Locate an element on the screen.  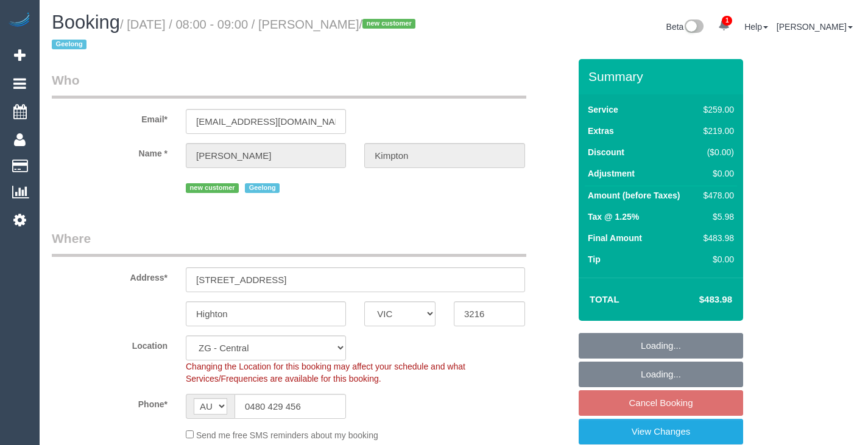
span: Changing the Location for this booking may affect your schedule and what Services/Frequencies are... is located at coordinates (325, 373).